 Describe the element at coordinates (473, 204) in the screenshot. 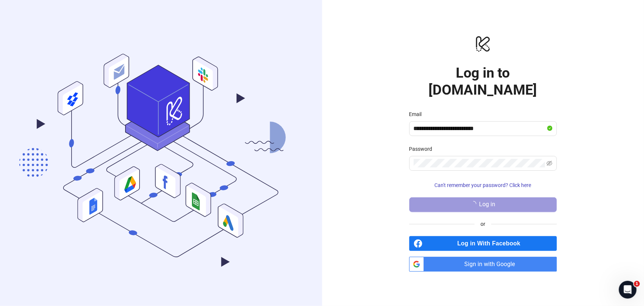

I see `span: loading` at that location.